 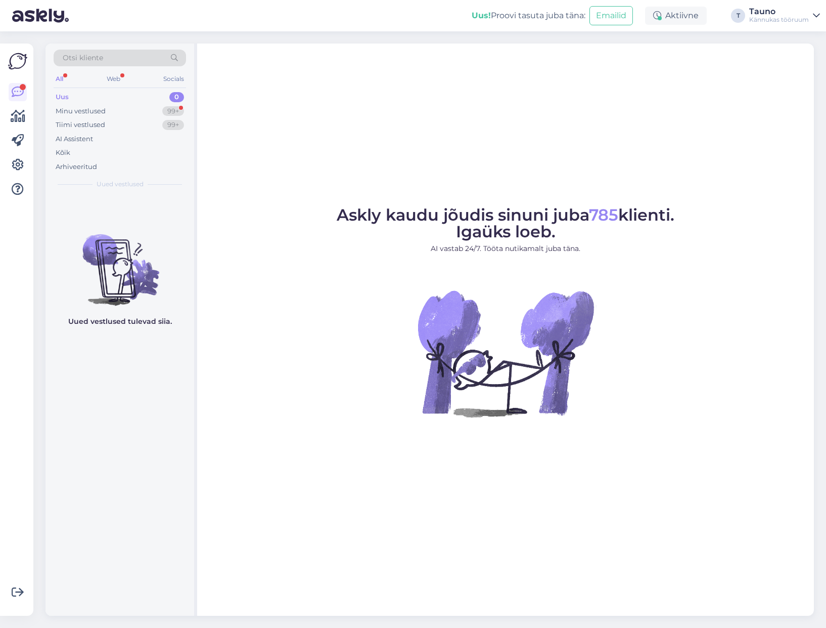 I want to click on span: Askly kaudu jõudis sinuni juba klienti. Igaüks loeb., so click(x=506, y=223).